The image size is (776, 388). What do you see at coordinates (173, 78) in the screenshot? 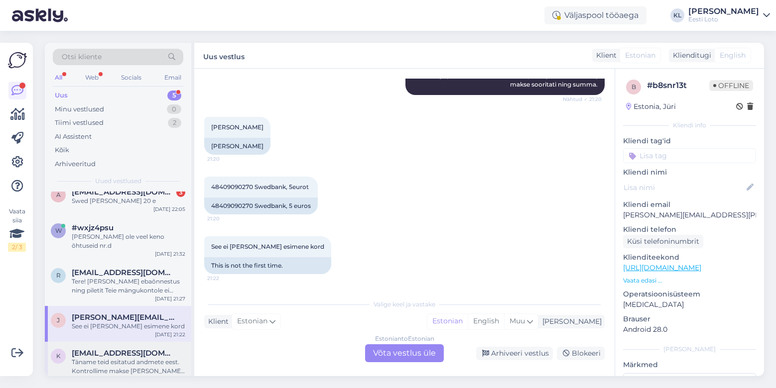
I see `div: Email` at bounding box center [173, 78].